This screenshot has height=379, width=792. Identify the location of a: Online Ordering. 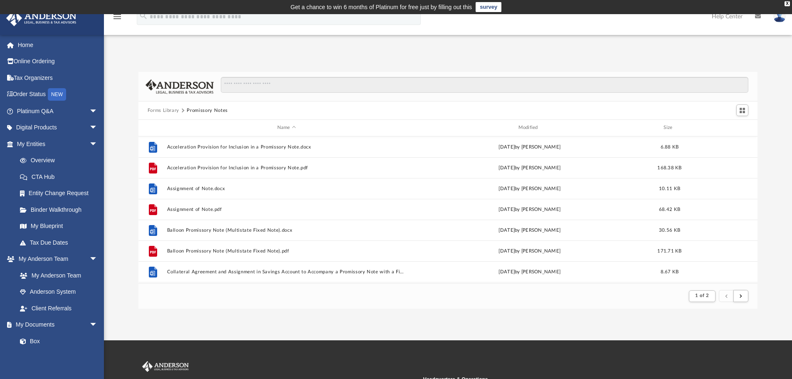
(58, 62).